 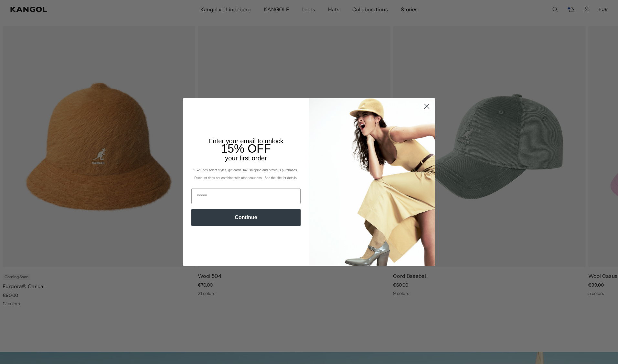 I want to click on span: *Excludes select styles, gift cards, tax, shipping and previous purchases. Discount does not comb..., so click(x=246, y=174).